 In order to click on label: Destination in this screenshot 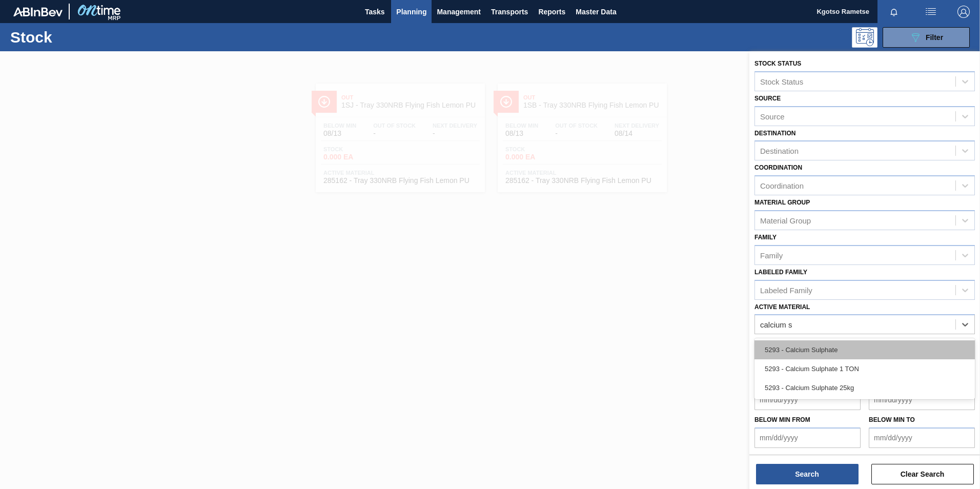, I will do `click(775, 133)`.